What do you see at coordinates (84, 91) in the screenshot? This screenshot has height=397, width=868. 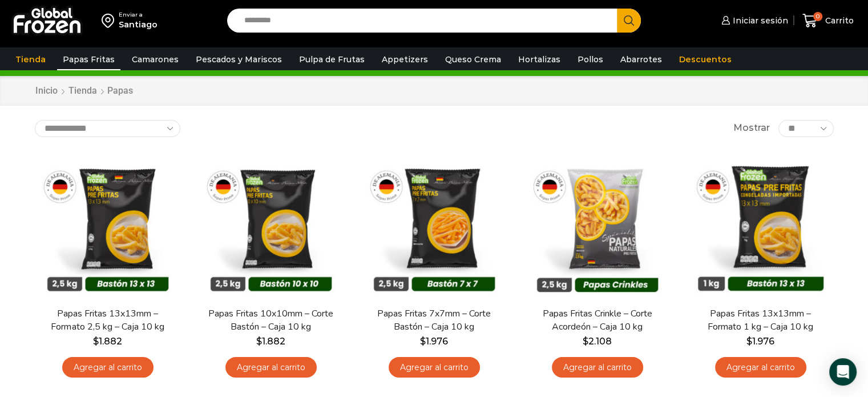 I see `nav: Breadcrumb` at bounding box center [84, 91].